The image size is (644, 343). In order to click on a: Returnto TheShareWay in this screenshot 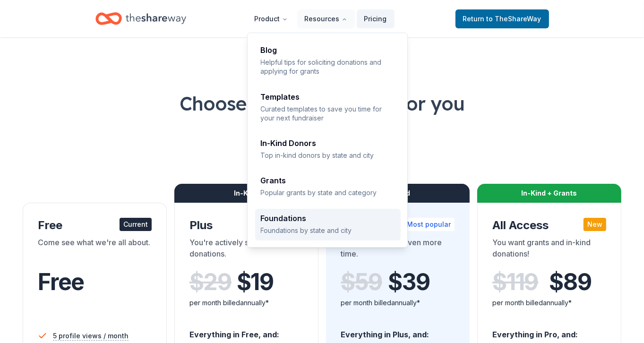, I will do `click(502, 19)`.